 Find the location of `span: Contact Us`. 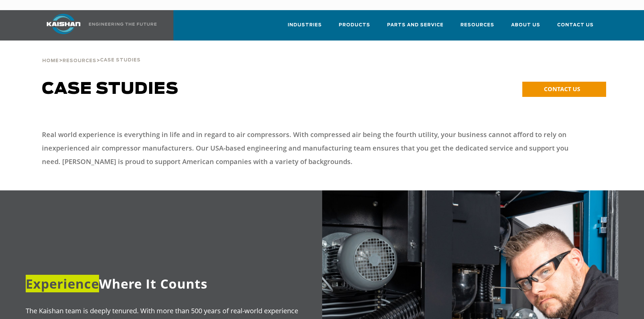

span: Contact Us is located at coordinates (575, 25).